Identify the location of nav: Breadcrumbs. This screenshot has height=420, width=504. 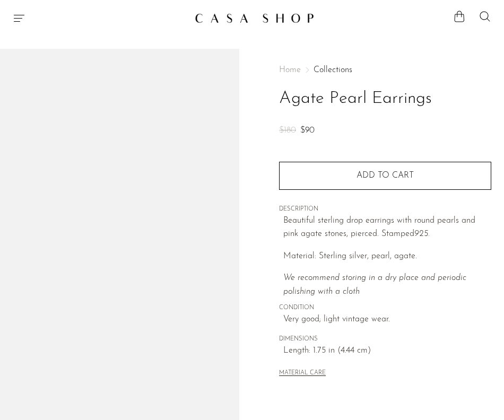
(385, 70).